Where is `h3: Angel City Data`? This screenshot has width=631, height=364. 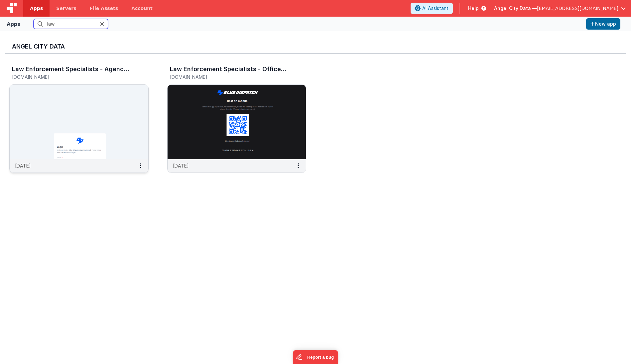
h3: Angel City Data is located at coordinates (316, 47).